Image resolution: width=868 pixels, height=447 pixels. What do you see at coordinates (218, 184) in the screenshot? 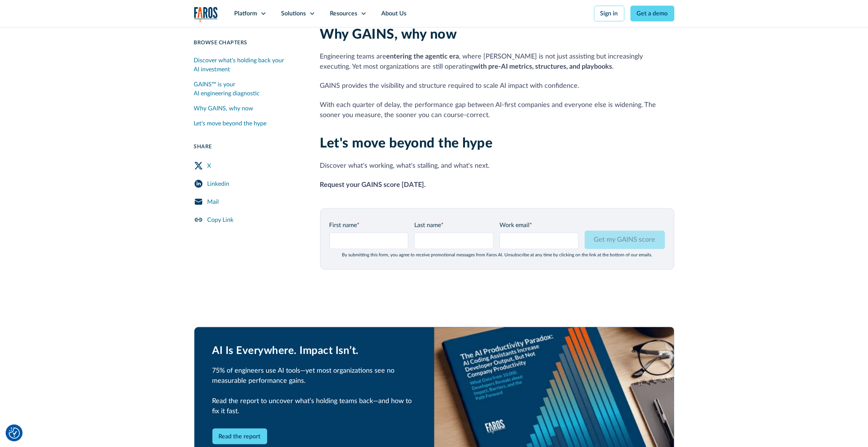
I see `div: Linkedin` at bounding box center [218, 184].